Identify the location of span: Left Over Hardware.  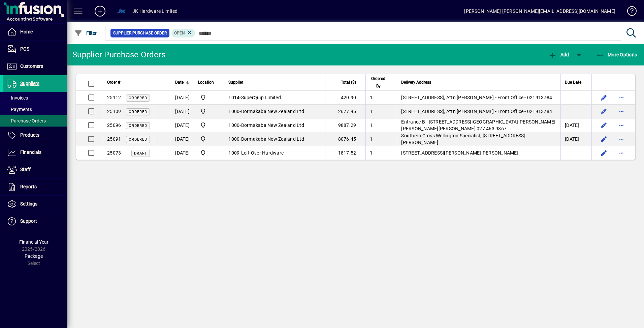
(262, 153).